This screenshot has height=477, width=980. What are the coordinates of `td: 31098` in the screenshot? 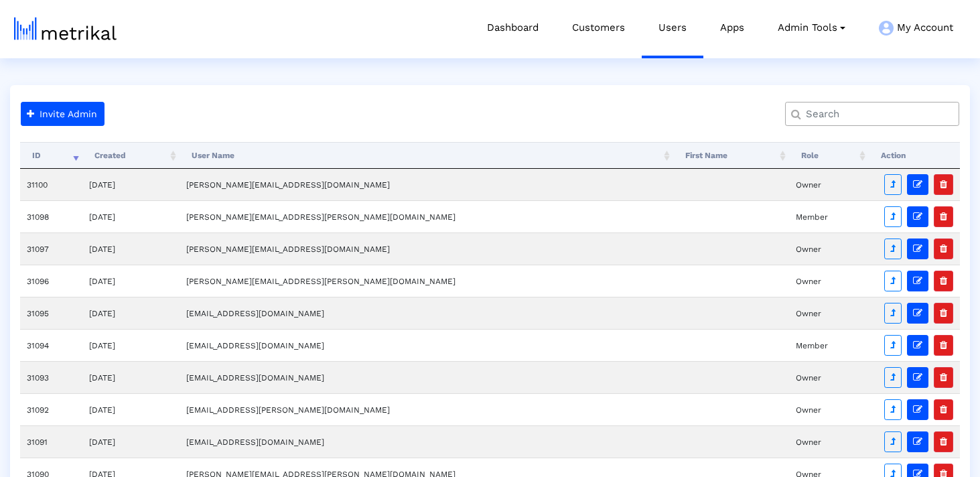 It's located at (51, 217).